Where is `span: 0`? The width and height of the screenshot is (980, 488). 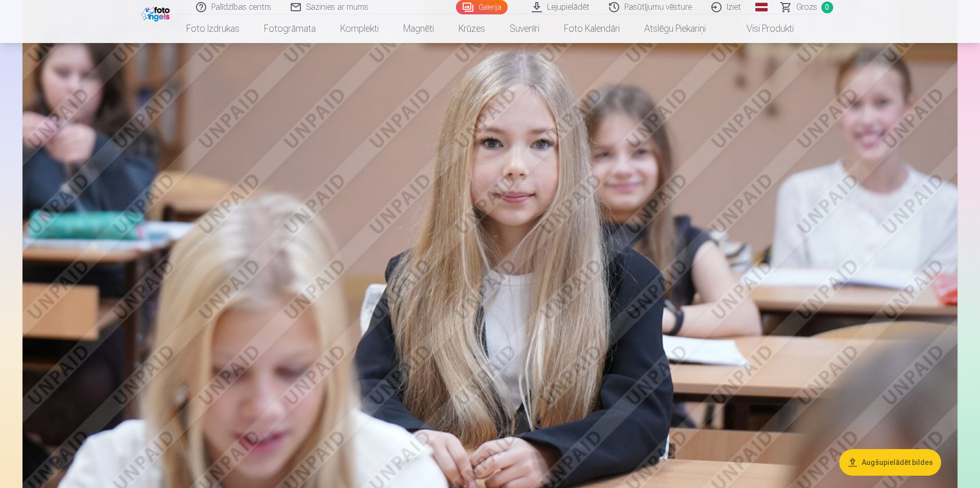
span: 0 is located at coordinates (827, 7).